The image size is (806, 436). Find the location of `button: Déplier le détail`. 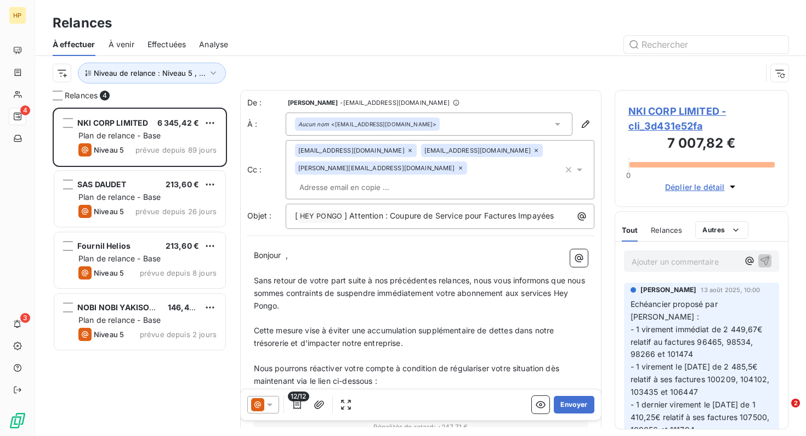

button: Déplier le détail is located at coordinates (702, 187).